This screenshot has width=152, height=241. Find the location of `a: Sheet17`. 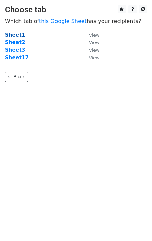

a: Sheet17 is located at coordinates (17, 58).